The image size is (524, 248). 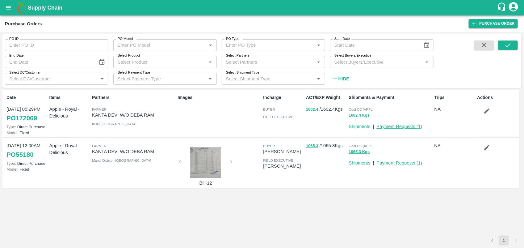 I want to click on p: / 1602.4 Kgs, so click(x=326, y=109).